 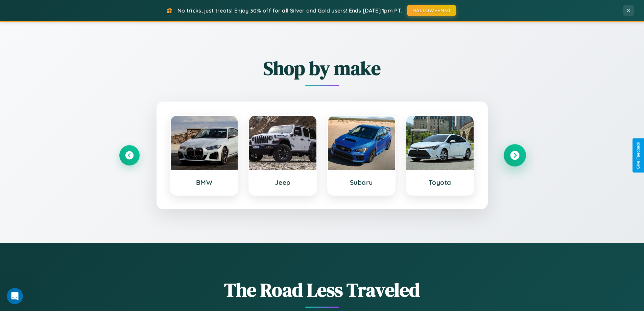 What do you see at coordinates (638, 155) in the screenshot?
I see `div: Give Feedback` at bounding box center [638, 155].